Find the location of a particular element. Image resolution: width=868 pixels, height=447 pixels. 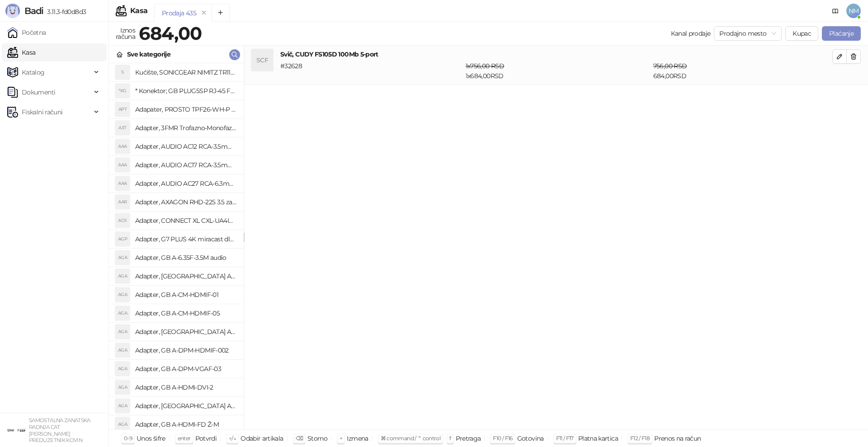

span: 1 x 756,00 RSD is located at coordinates (485, 66).